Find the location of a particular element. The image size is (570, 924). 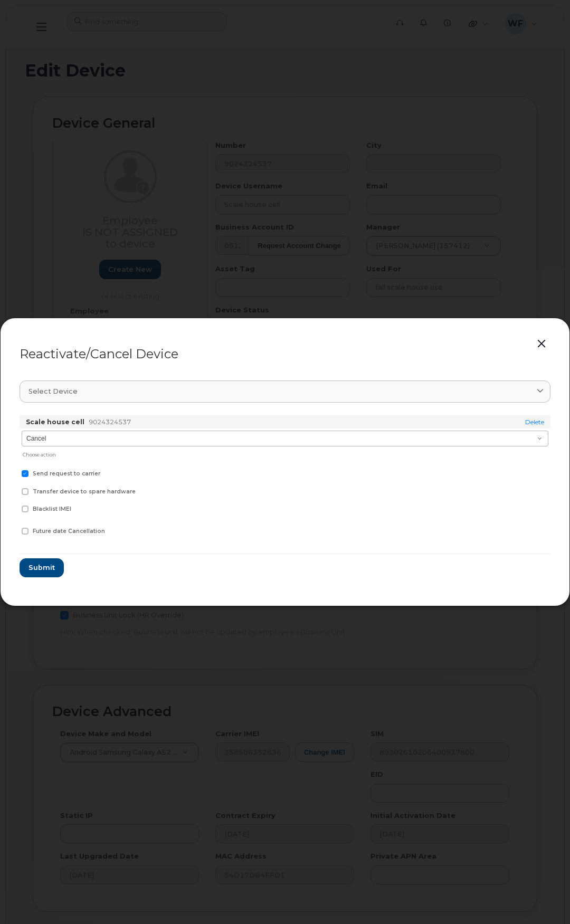

span: Submit is located at coordinates (42, 567).